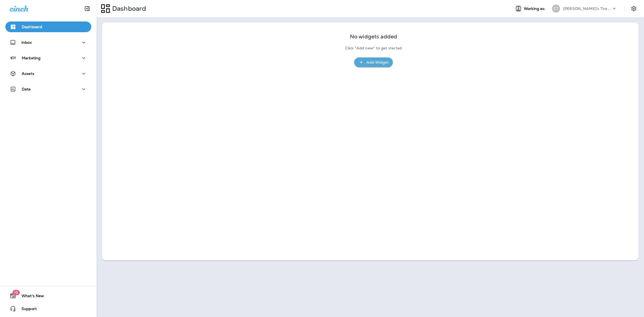  What do you see at coordinates (374, 48) in the screenshot?
I see `p: Click "Add new" to get started` at bounding box center [374, 48].